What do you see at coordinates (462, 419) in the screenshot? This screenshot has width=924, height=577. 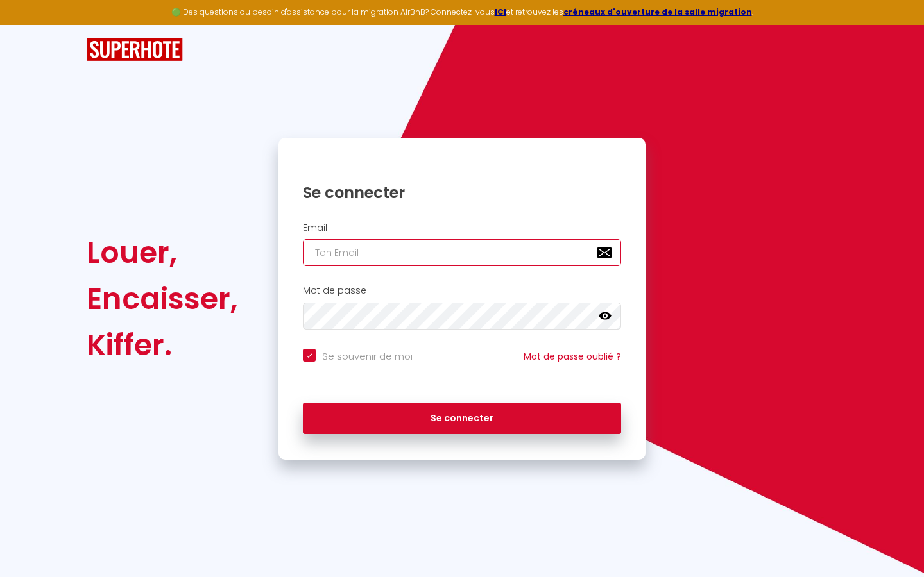 I see `button: Se connecter` at bounding box center [462, 419].